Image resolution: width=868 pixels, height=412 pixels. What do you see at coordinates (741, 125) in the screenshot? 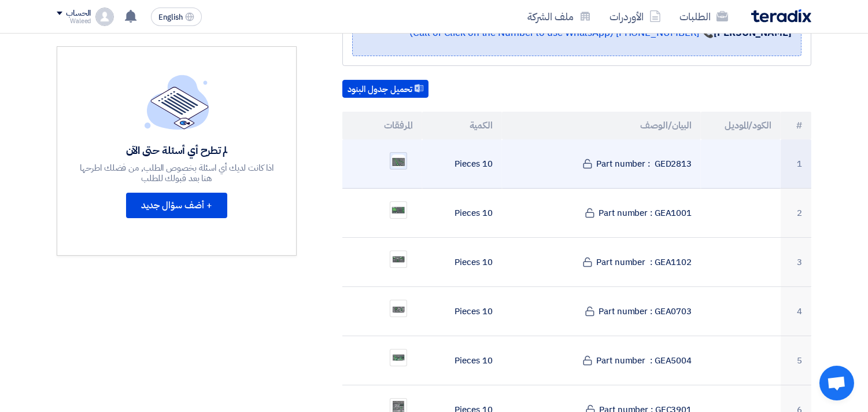
I see `th: الكود/الموديل` at bounding box center [741, 125].